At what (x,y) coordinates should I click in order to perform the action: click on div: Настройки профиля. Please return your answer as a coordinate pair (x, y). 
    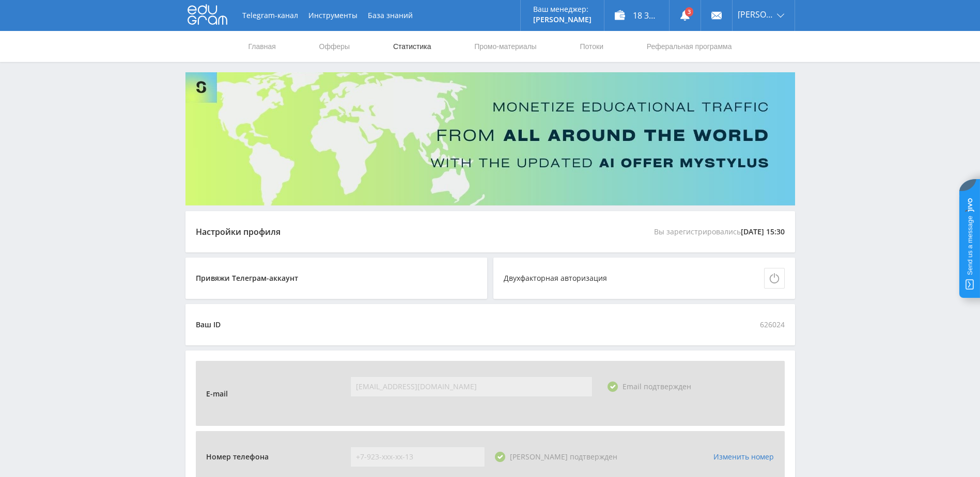
    Looking at the image, I should click on (238, 232).